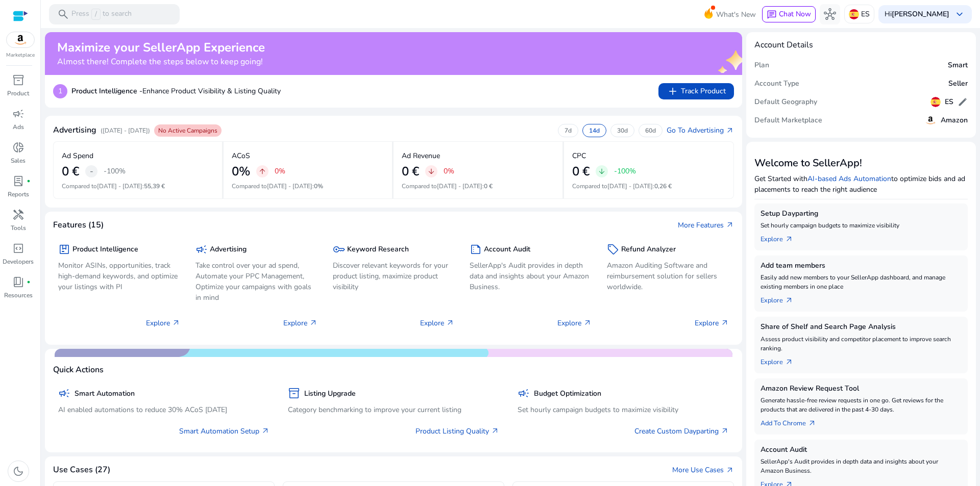 The image size is (980, 486). Describe the element at coordinates (861, 266) in the screenshot. I see `h5: Add team members` at that location.